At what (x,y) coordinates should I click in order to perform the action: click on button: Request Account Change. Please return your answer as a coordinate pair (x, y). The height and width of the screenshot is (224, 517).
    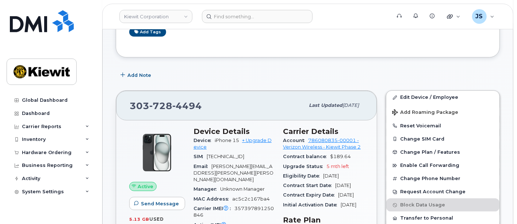
    Looking at the image, I should click on (443, 191).